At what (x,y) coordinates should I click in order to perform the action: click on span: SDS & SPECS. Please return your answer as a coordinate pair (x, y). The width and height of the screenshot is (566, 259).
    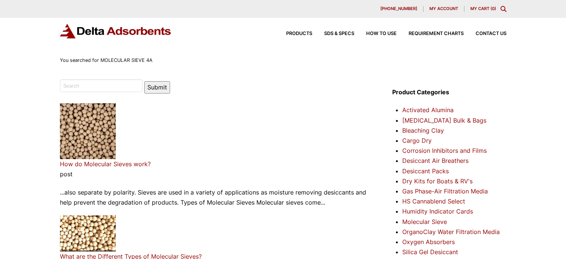
    Looking at the image, I should click on (339, 33).